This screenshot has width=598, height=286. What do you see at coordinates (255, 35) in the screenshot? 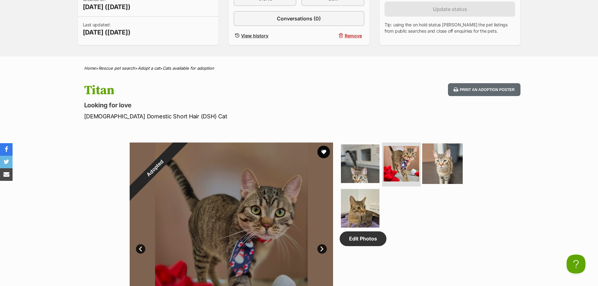
I see `span: View history` at bounding box center [255, 35].